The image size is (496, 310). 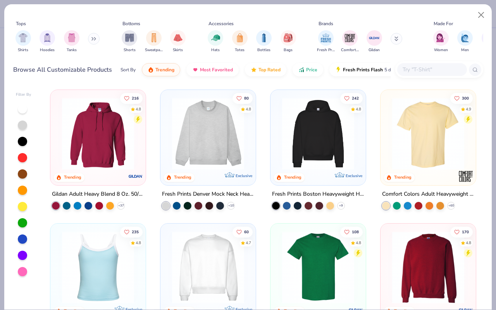 What do you see at coordinates (248, 243) in the screenshot?
I see `div: 4.7` at bounding box center [248, 243].